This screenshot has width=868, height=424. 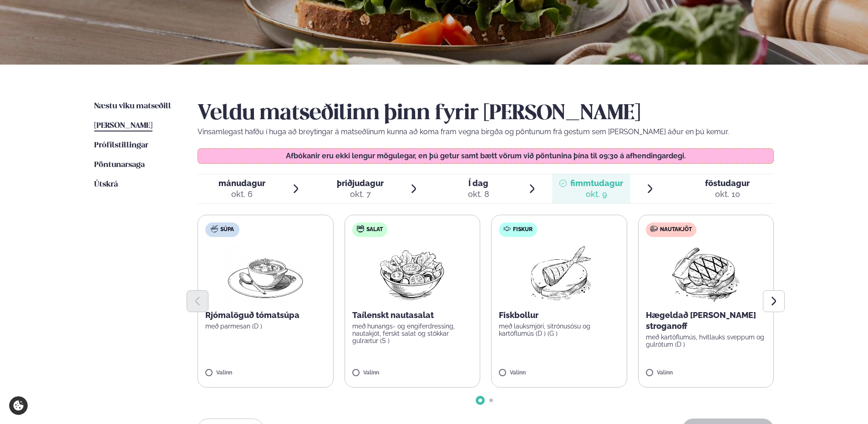 What do you see at coordinates (120, 165) in the screenshot?
I see `a: Pöntunarsaga` at bounding box center [120, 165].